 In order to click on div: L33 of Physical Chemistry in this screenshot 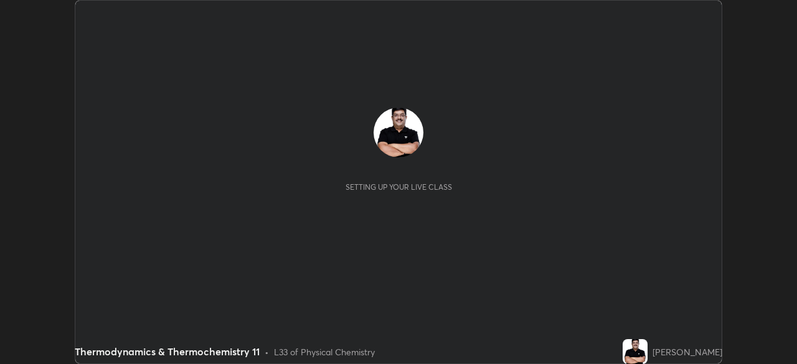, I will do `click(325, 352)`.